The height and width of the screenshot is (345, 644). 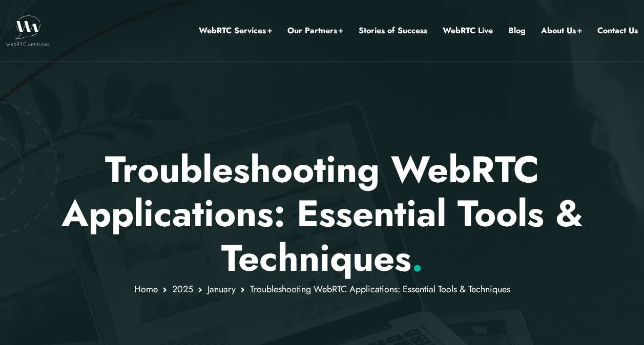 What do you see at coordinates (183, 290) in the screenshot?
I see `a: 2025` at bounding box center [183, 290].